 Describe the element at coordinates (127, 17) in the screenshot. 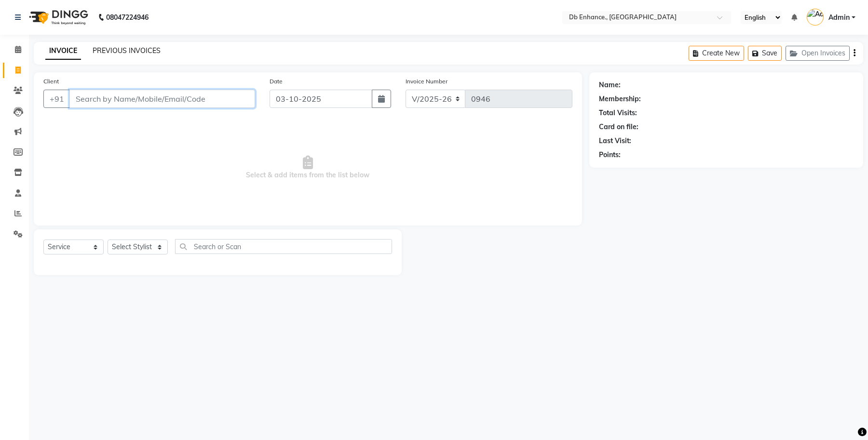

I see `b: 08047224946` at that location.